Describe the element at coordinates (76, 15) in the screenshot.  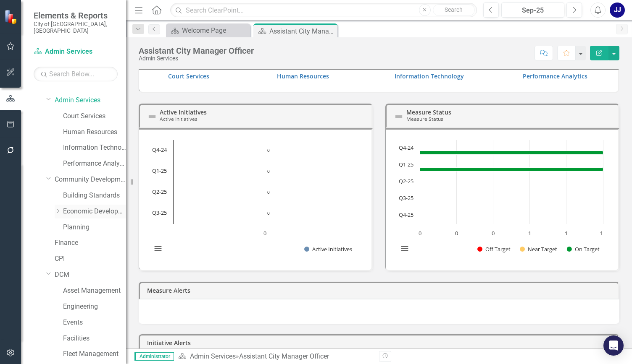
I see `span: Elements & Reports` at that location.